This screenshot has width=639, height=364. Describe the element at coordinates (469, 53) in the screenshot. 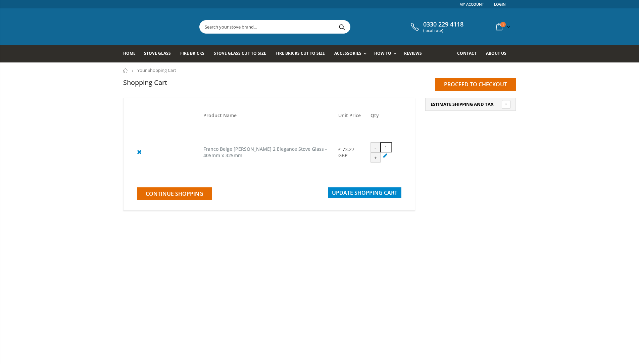

I see `a: Contact` at that location.